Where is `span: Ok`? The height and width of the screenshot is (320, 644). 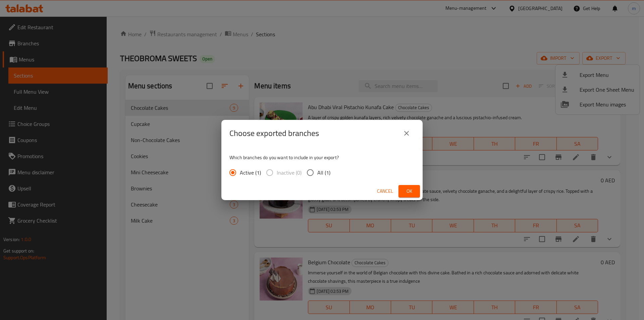 span: Ok is located at coordinates (409, 191).